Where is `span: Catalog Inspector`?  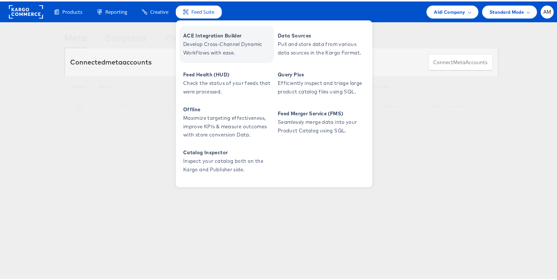 span: Catalog Inspector is located at coordinates (228, 151).